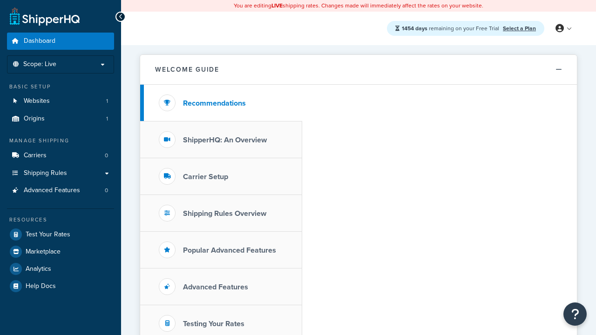  Describe the element at coordinates (60, 87) in the screenshot. I see `div: Basic Setup` at that location.